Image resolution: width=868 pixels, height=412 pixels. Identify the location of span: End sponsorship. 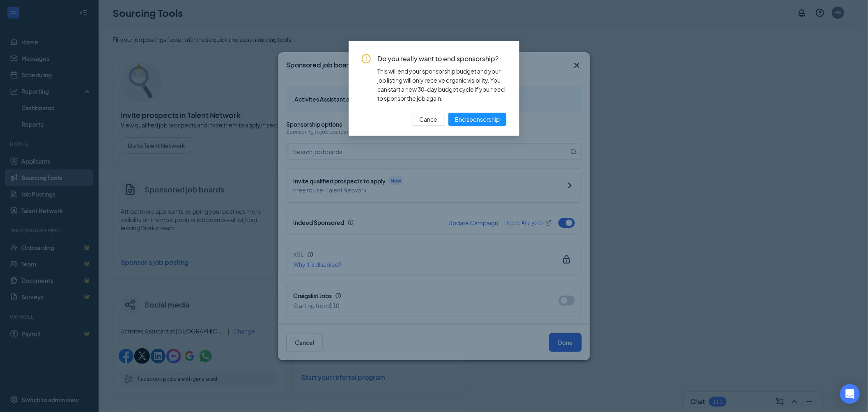
(477, 119).